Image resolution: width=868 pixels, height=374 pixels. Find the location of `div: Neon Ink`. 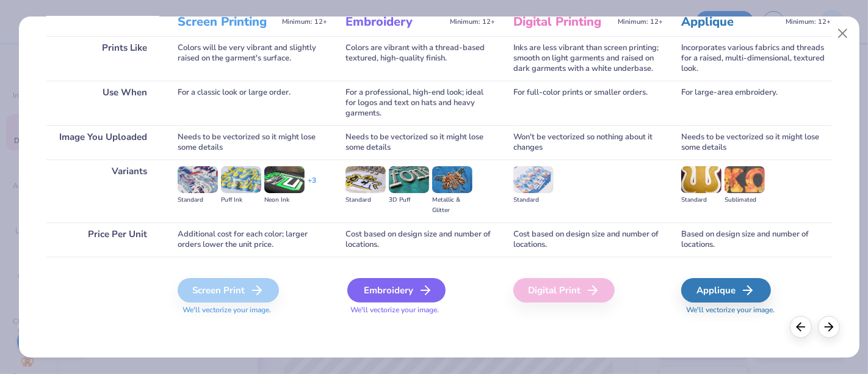

div: Neon Ink is located at coordinates (285, 199).